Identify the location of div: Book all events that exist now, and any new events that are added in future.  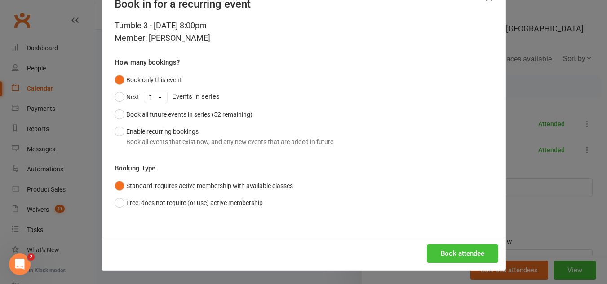
(229, 142).